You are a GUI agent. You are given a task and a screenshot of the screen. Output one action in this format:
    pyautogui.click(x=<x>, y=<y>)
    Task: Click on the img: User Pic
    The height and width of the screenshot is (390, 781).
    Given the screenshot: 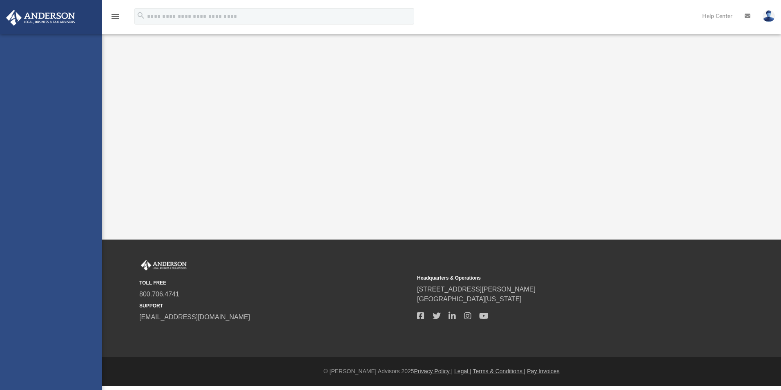 What is the action you would take?
    pyautogui.click(x=769, y=16)
    